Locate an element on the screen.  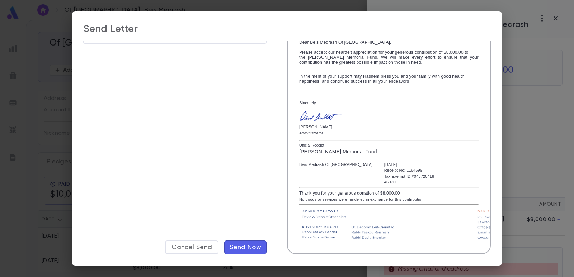
div: No goods or services were rendered in exchange for this contribution is located at coordinates (389, 200).